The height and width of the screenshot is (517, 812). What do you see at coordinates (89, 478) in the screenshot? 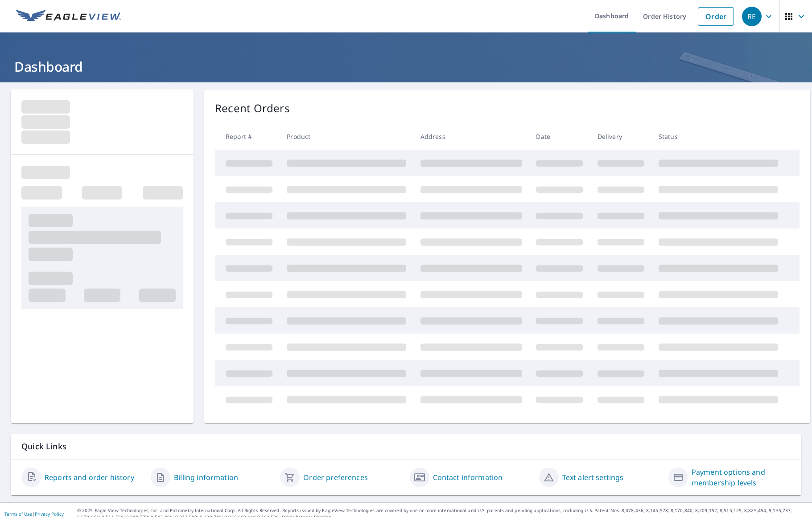
I see `a: Reports and order history` at bounding box center [89, 478].